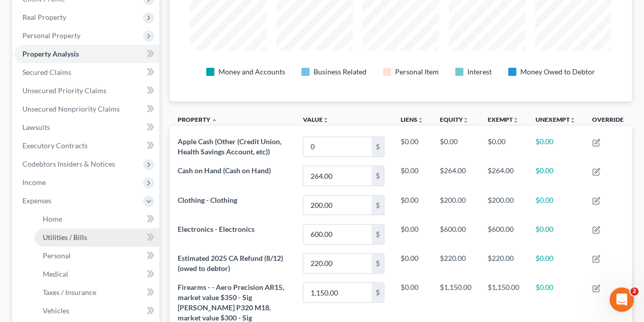 The image size is (644, 322). Describe the element at coordinates (216, 229) in the screenshot. I see `span: Electronics - Electronics` at that location.